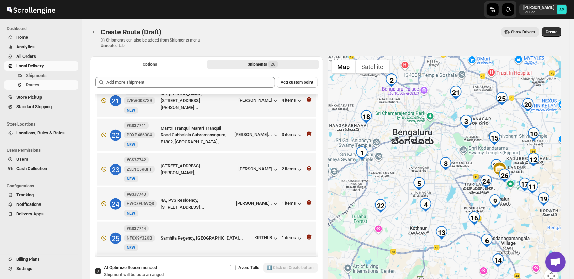 The width and height of the screenshot is (574, 279). What do you see at coordinates (25, 195) in the screenshot?
I see `span: Tracking` at bounding box center [25, 195].